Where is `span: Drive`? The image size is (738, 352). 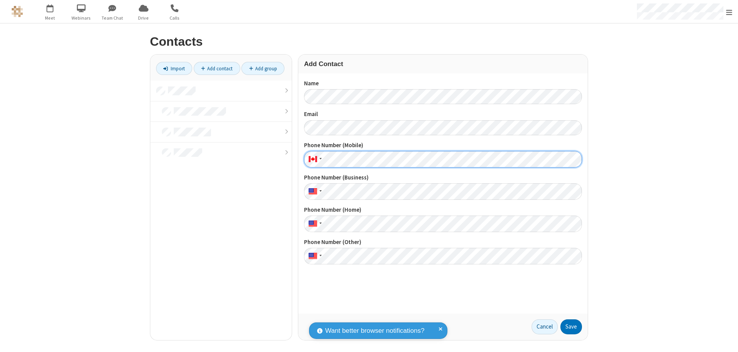 span: Drive is located at coordinates (143, 18).